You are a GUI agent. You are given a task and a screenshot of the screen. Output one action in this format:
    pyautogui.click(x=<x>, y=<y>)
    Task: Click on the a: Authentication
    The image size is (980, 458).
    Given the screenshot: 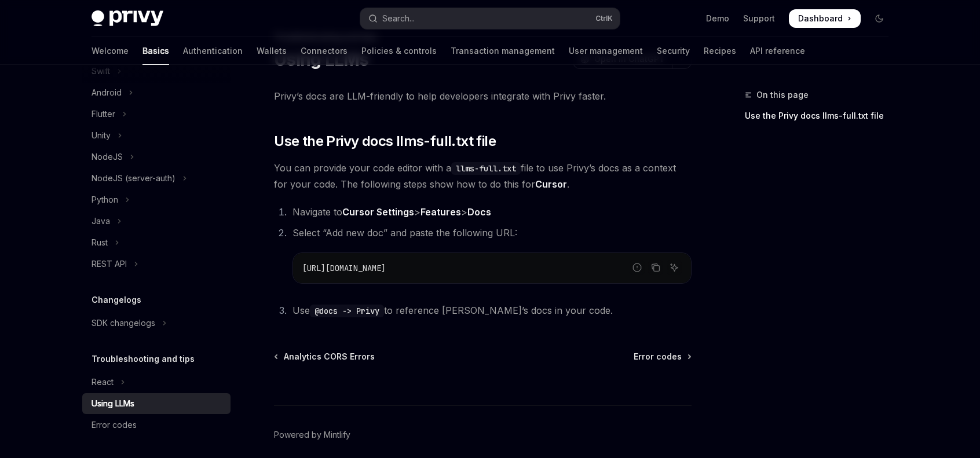 What is the action you would take?
    pyautogui.click(x=212, y=51)
    